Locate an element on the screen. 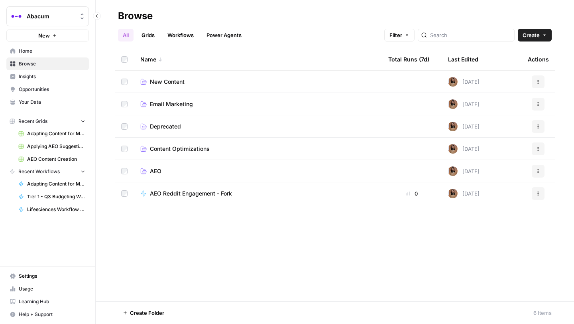 The height and width of the screenshot is (324, 574). span: AEO Reddit Engagement - Fork is located at coordinates (191, 193).